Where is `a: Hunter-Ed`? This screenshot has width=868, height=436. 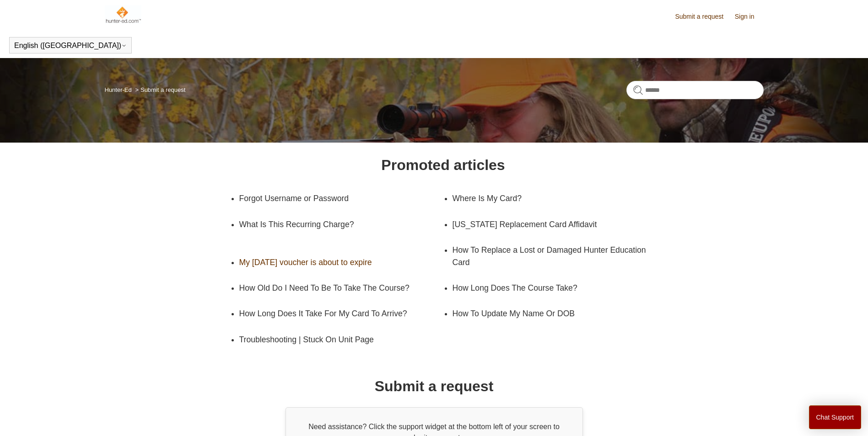
a: Hunter-Ed is located at coordinates (118, 90).